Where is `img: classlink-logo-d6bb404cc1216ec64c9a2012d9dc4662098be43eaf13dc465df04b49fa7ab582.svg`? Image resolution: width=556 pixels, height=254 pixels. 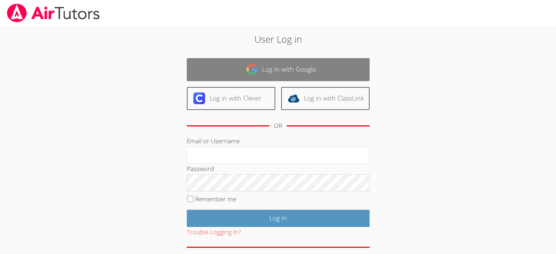 img: classlink-logo-d6bb404cc1216ec64c9a2012d9dc4662098be43eaf13dc465df04b49fa7ab582.svg is located at coordinates (294, 98).